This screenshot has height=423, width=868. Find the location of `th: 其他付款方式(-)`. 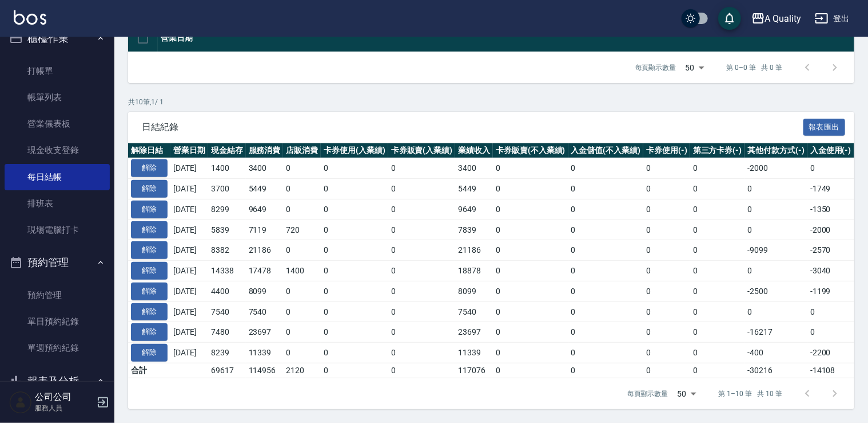

th: 其他付款方式(-) is located at coordinates (776, 151).